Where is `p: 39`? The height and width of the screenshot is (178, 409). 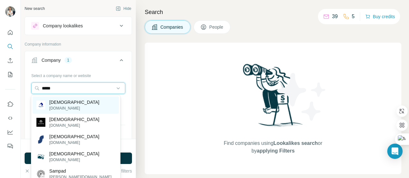 p: 39 is located at coordinates (334, 17).